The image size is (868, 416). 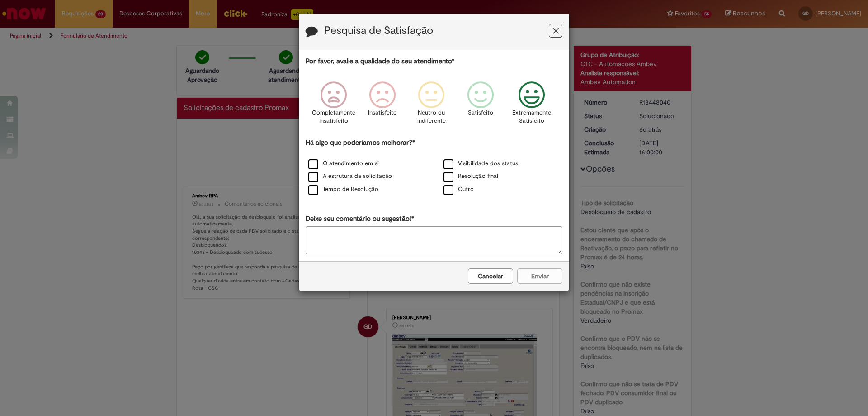 What do you see at coordinates (480, 105) in the screenshot?
I see `div: Satisfeito` at bounding box center [480, 105].